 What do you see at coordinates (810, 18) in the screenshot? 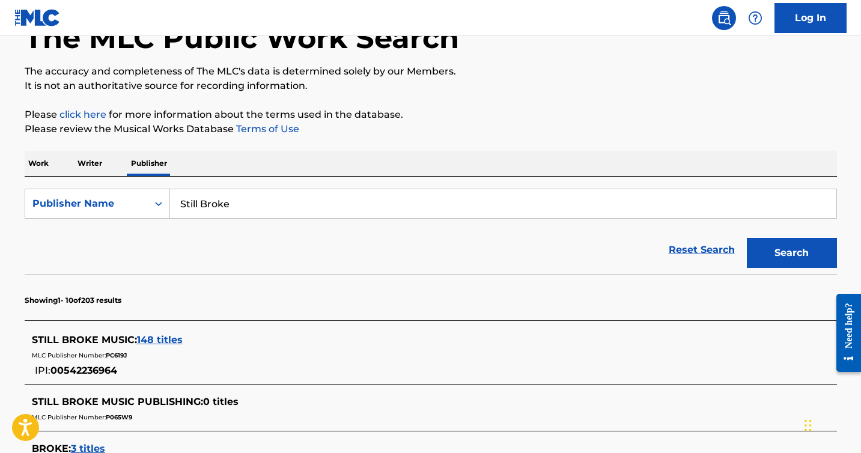
I see `a: Log In` at bounding box center [810, 18].